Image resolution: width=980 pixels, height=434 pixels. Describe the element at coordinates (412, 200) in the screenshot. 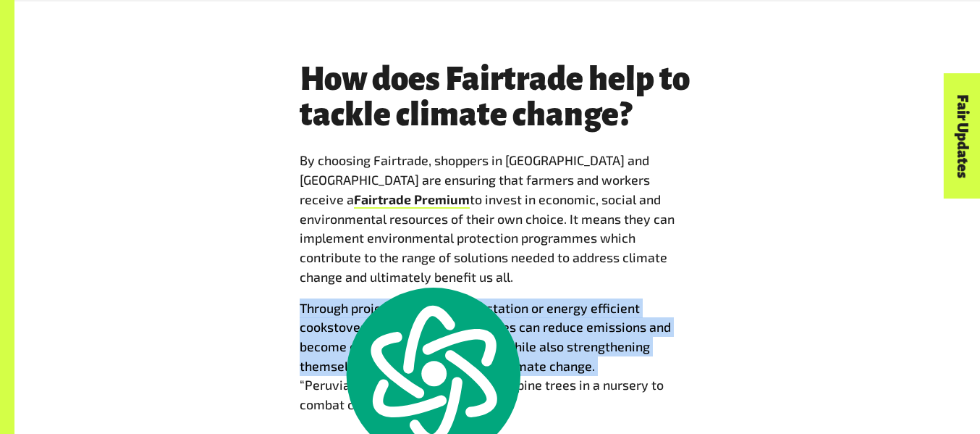

I see `a: Fairtrade Premium` at that location.